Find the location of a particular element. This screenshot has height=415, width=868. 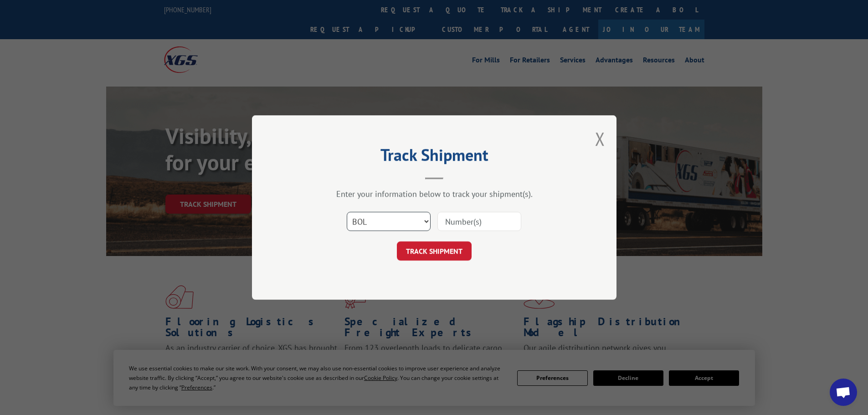

input: Number(s) is located at coordinates (480, 221).